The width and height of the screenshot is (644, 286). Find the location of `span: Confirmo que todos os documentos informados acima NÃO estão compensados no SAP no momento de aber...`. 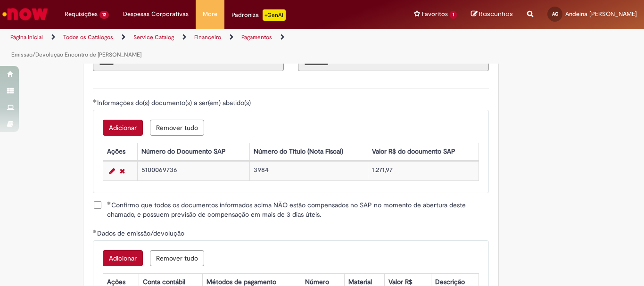

span: Confirmo que todos os documentos informados acima NÃO estão compensados no SAP no momento de aber... is located at coordinates (298, 209).